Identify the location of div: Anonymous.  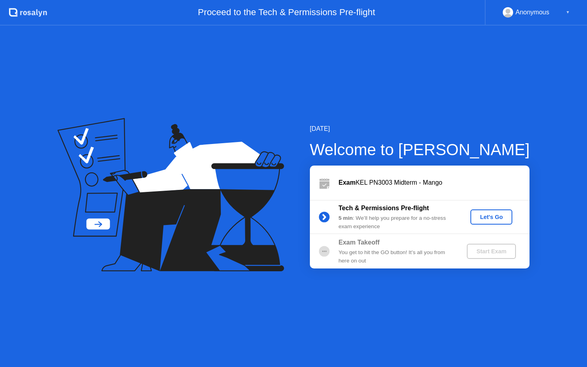
(532, 12).